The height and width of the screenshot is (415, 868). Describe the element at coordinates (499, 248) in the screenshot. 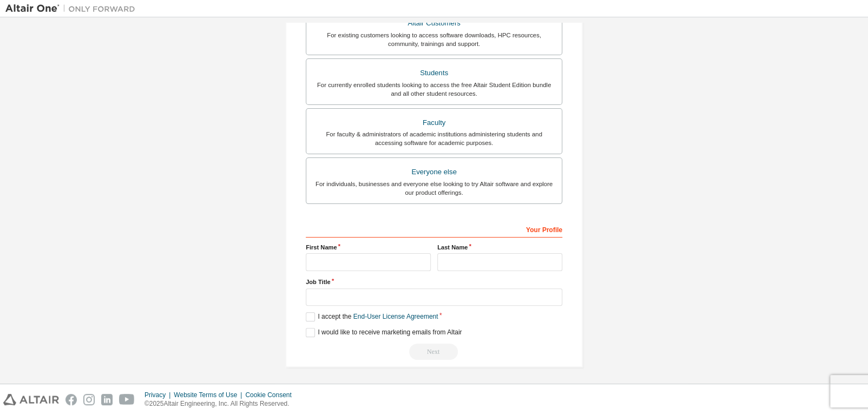

I see `label: Last Name` at that location.